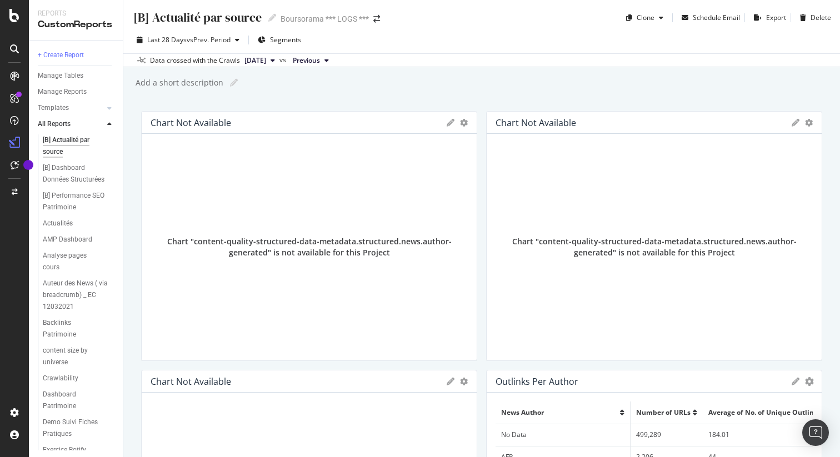  I want to click on a: Manage Reports, so click(76, 92).